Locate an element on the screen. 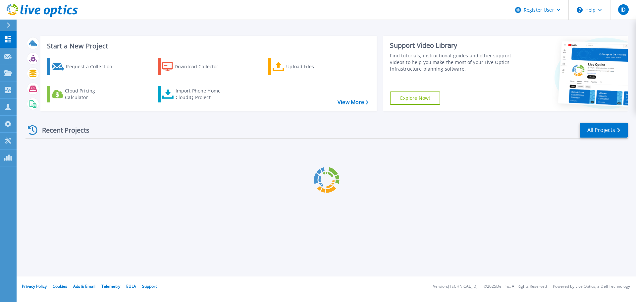 The height and width of the screenshot is (302, 636). a: Support is located at coordinates (149, 286).